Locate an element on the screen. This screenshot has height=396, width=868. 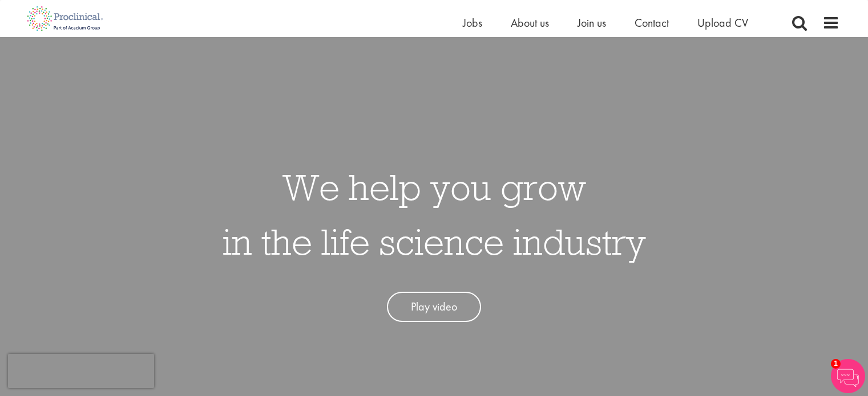
span: Upload CV is located at coordinates (722, 23).